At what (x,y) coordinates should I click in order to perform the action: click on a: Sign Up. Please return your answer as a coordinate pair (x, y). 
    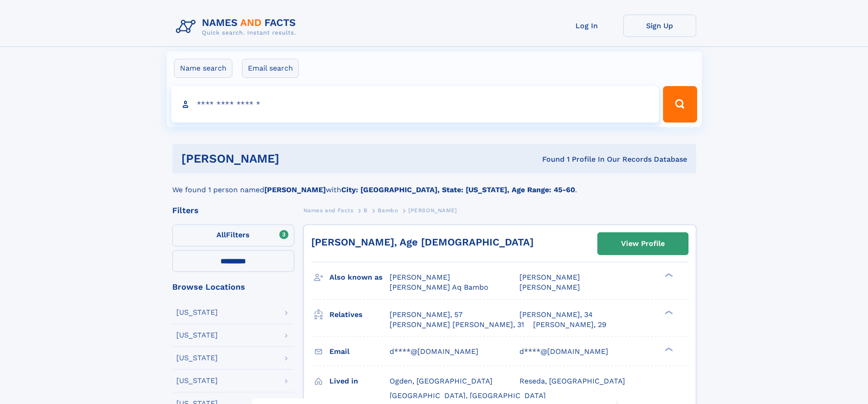
    Looking at the image, I should click on (659, 25).